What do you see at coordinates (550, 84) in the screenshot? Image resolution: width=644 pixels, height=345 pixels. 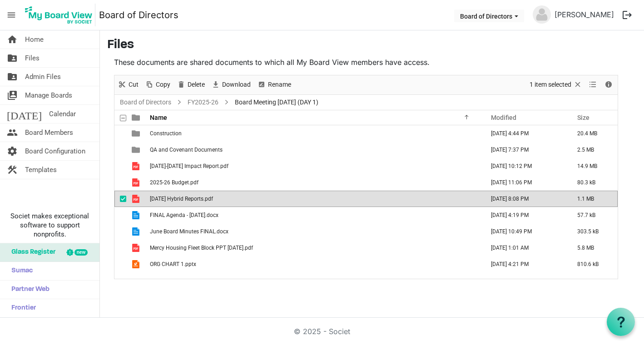 I see `span: 1 item selected` at bounding box center [550, 84].